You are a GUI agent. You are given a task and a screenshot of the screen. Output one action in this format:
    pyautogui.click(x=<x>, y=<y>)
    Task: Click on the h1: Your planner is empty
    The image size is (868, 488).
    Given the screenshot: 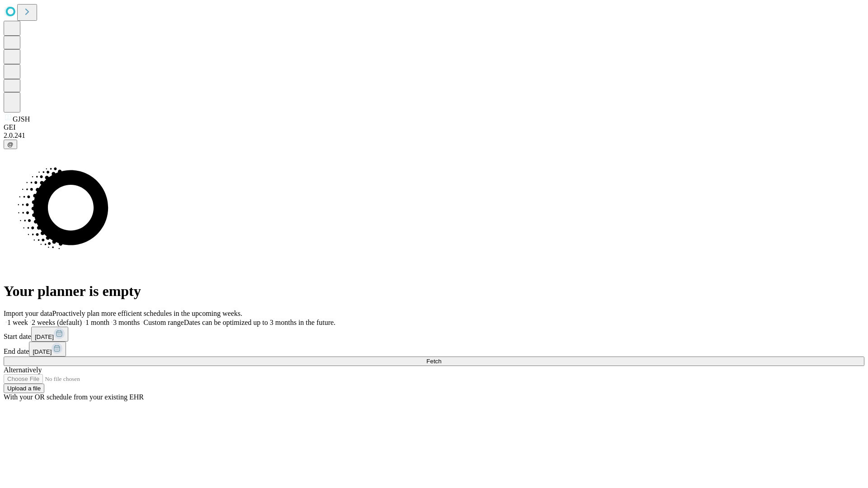 What is the action you would take?
    pyautogui.click(x=434, y=291)
    